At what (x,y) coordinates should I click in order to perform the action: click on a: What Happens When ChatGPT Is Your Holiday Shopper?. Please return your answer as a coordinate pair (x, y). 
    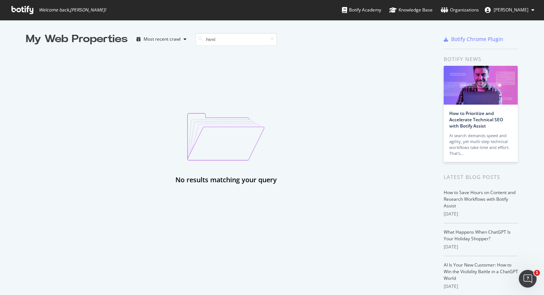
    Looking at the image, I should click on (477, 235).